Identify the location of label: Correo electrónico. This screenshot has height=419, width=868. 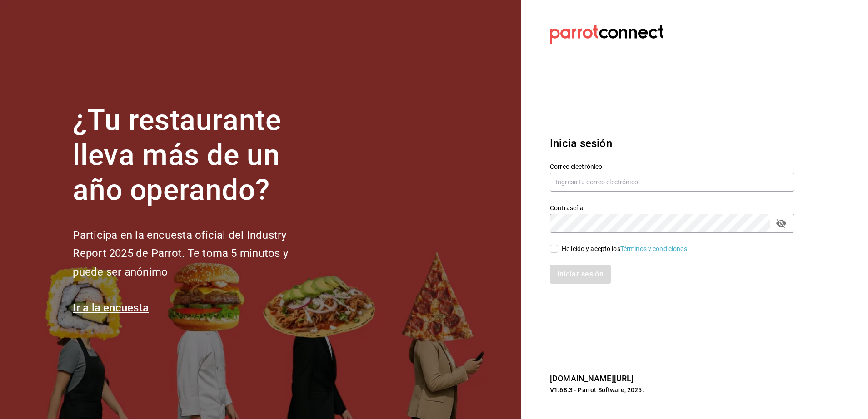
(672, 167).